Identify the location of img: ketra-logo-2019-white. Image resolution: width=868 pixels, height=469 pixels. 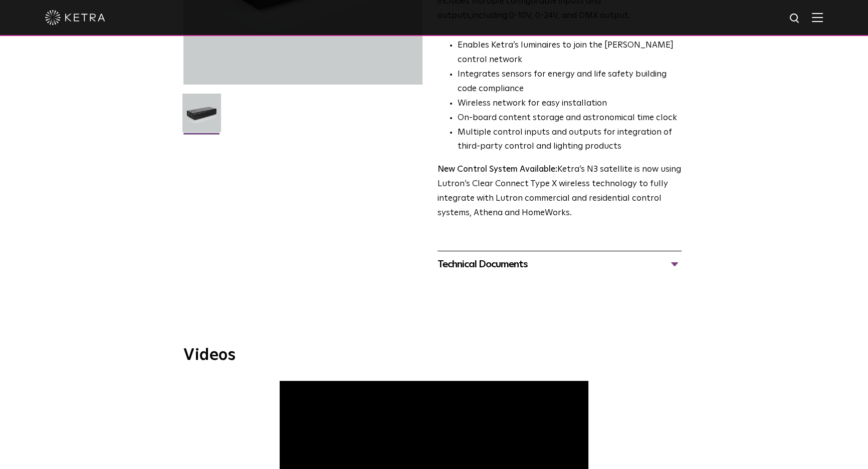
(75, 18).